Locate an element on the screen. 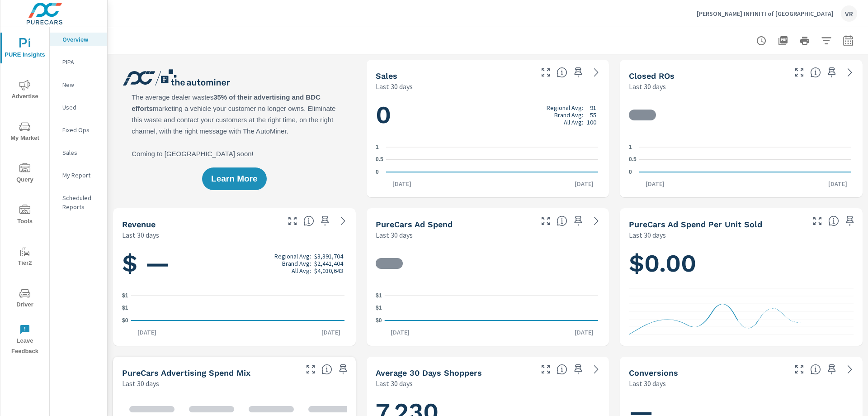  p: PIPA is located at coordinates (81, 62).